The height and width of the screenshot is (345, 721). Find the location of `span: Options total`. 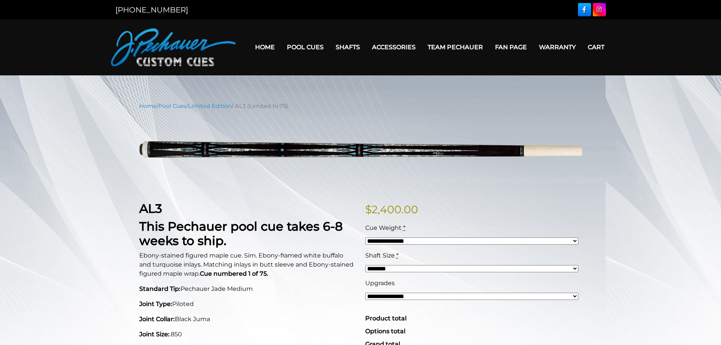

span: Options total is located at coordinates (385, 331).